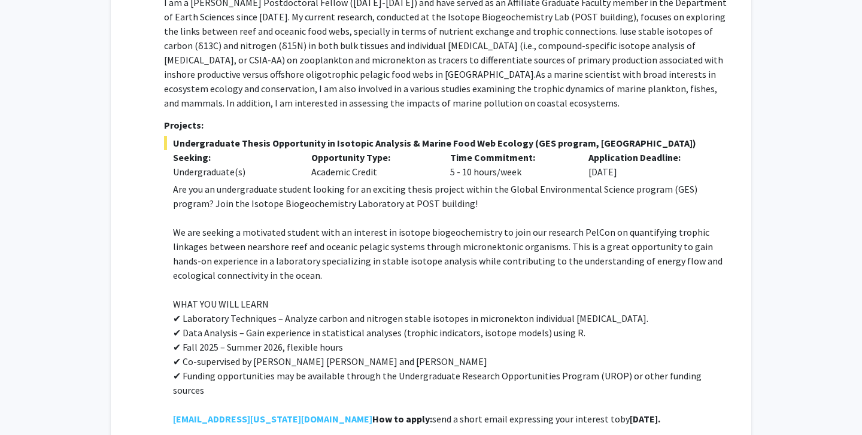 This screenshot has width=862, height=435. I want to click on div: Academic Credit, so click(372, 165).